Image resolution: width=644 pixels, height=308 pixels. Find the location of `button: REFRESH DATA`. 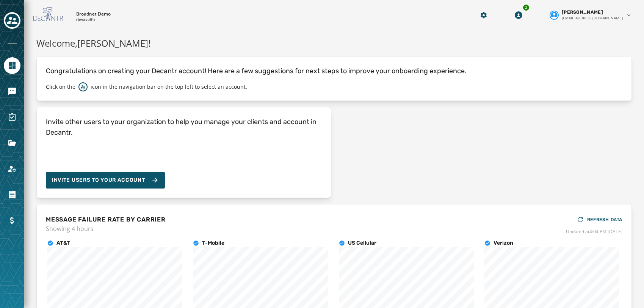

button: REFRESH DATA is located at coordinates (600, 220).